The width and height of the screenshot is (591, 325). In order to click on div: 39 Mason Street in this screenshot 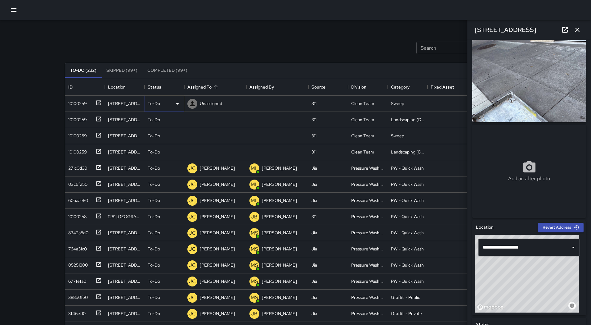, I will do `click(125, 168)`.